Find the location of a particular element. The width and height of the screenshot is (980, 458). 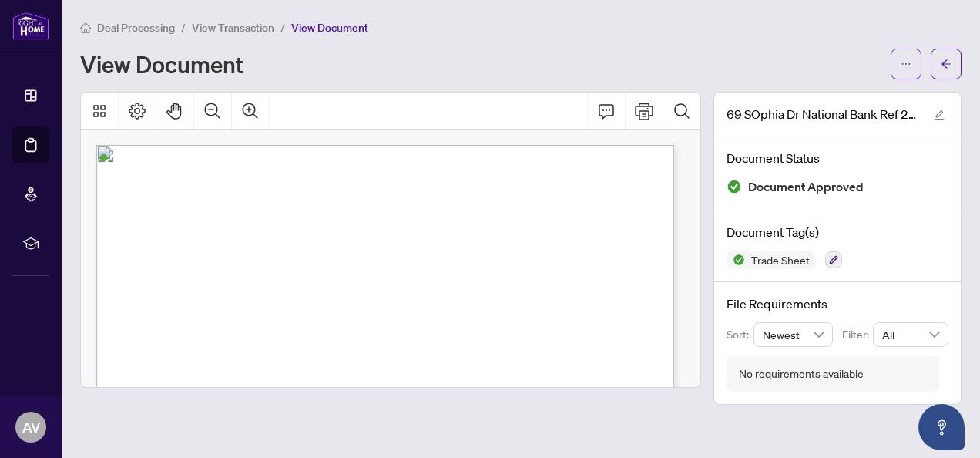

button: Open asap is located at coordinates (942, 428).